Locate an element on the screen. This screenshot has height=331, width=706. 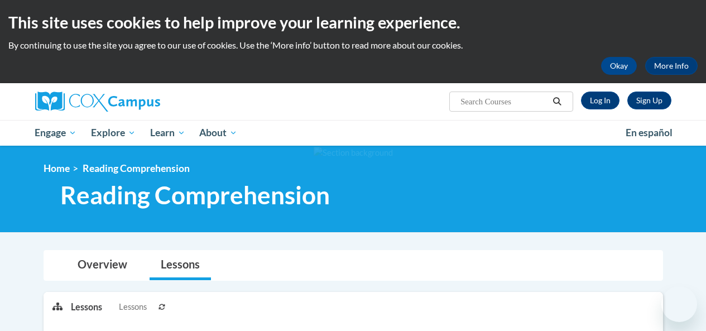
a: Cox Campus is located at coordinates (136, 102).